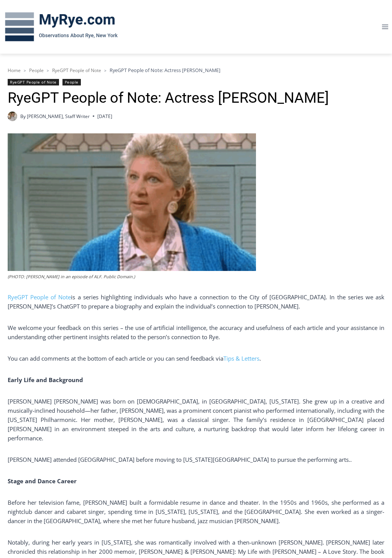  What do you see at coordinates (45, 380) in the screenshot?
I see `strong: Early Life and Background` at bounding box center [45, 380].